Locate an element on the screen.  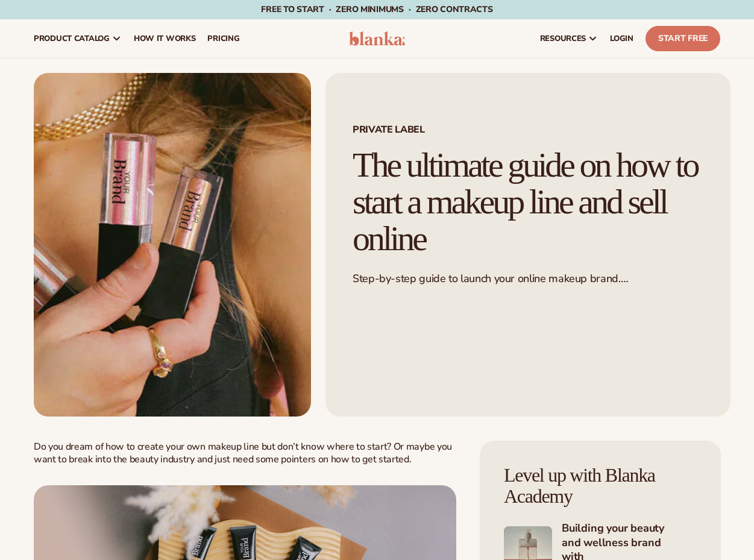
img: logo is located at coordinates (377, 39).